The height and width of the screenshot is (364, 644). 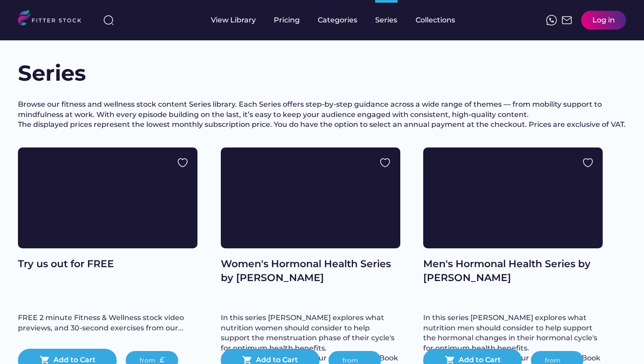 I want to click on img: meteor-icons_whatsapp%20%281%29.svg, so click(x=551, y=20).